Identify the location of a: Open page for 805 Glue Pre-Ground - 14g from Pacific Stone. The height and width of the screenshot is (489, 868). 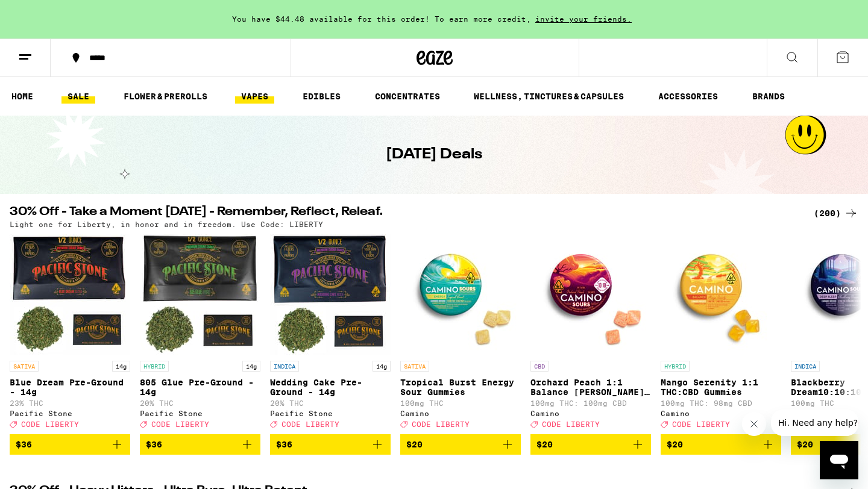
(200, 334).